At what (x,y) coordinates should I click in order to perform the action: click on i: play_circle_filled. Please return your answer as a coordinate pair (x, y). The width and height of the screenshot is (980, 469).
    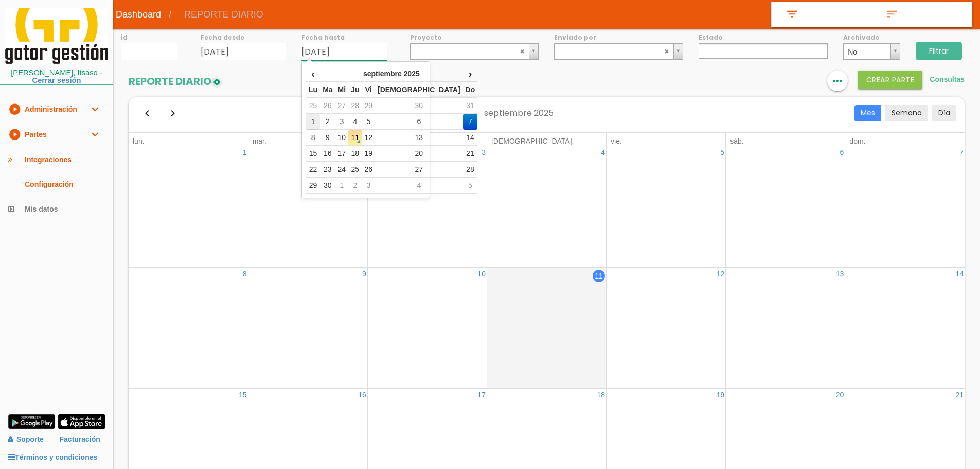
    Looking at the image, I should click on (14, 109).